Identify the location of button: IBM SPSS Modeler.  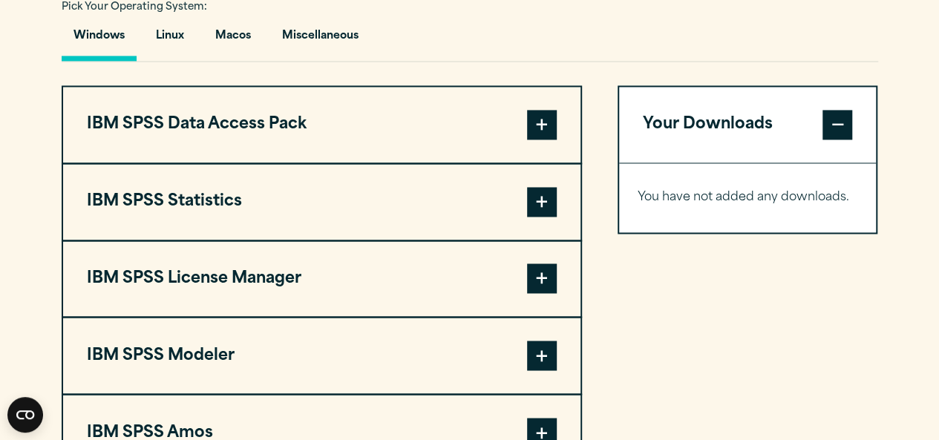
(321, 355).